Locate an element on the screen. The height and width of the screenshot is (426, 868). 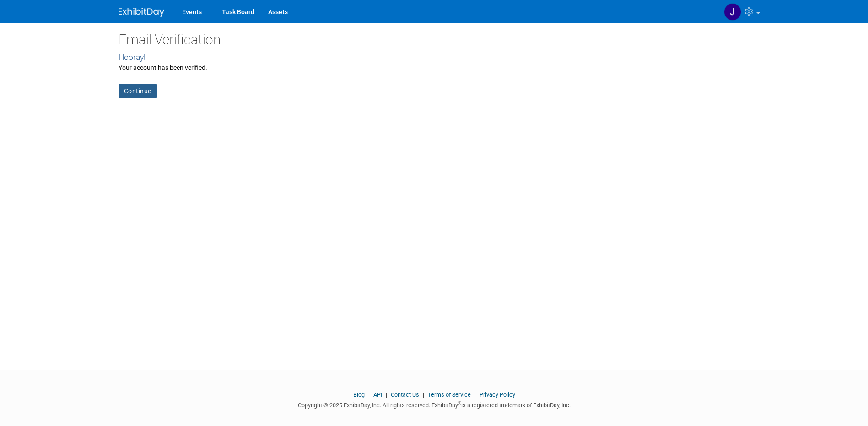
img: ExhibitDay is located at coordinates (142, 12).